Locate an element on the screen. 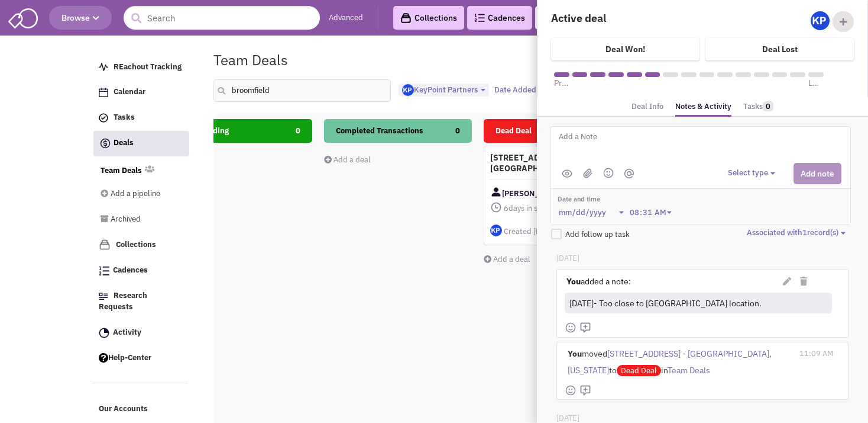 The height and width of the screenshot is (423, 868). label: Date and time is located at coordinates (618, 199).